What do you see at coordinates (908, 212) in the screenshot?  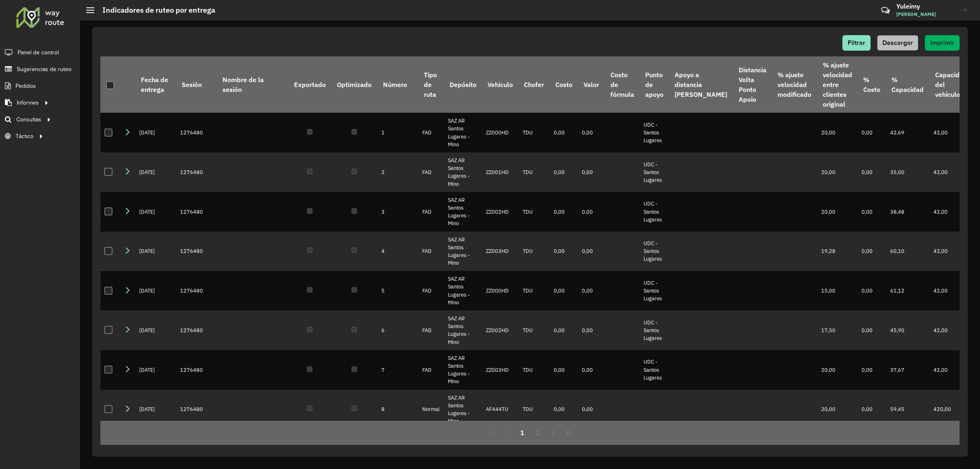 I see `td: 38,48` at bounding box center [908, 212].